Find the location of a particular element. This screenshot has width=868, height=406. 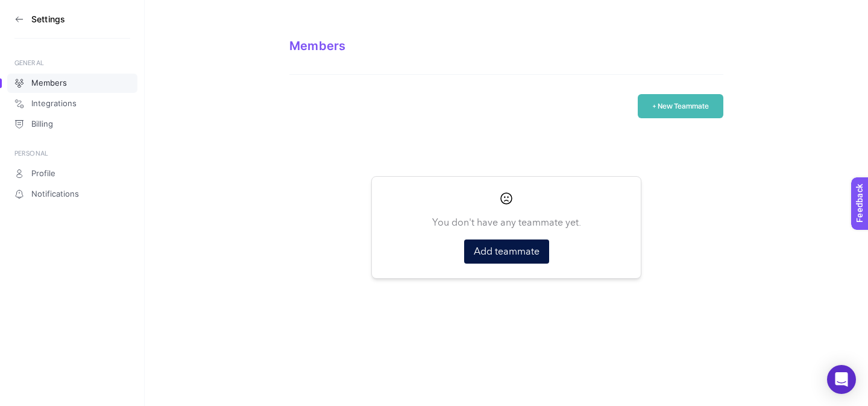

span: Feedback is located at coordinates (27, 8).